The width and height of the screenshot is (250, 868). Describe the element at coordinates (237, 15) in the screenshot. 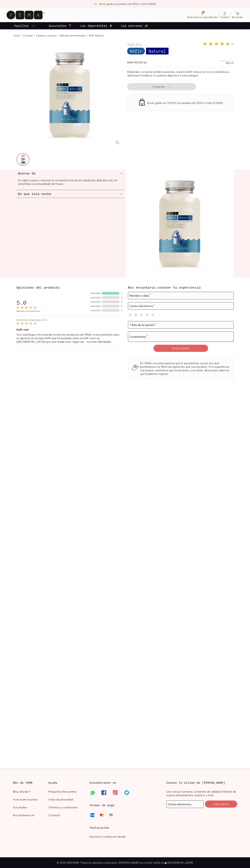

I see `a: Mi carrito` at that location.